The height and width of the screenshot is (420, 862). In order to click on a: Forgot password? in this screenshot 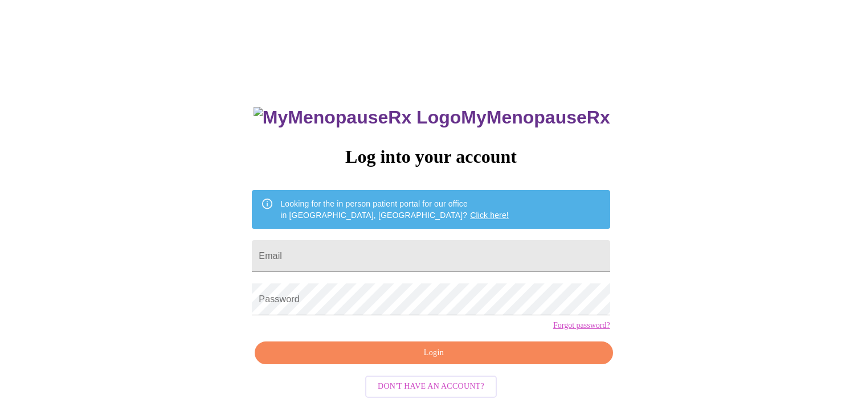, I will do `click(582, 326)`.